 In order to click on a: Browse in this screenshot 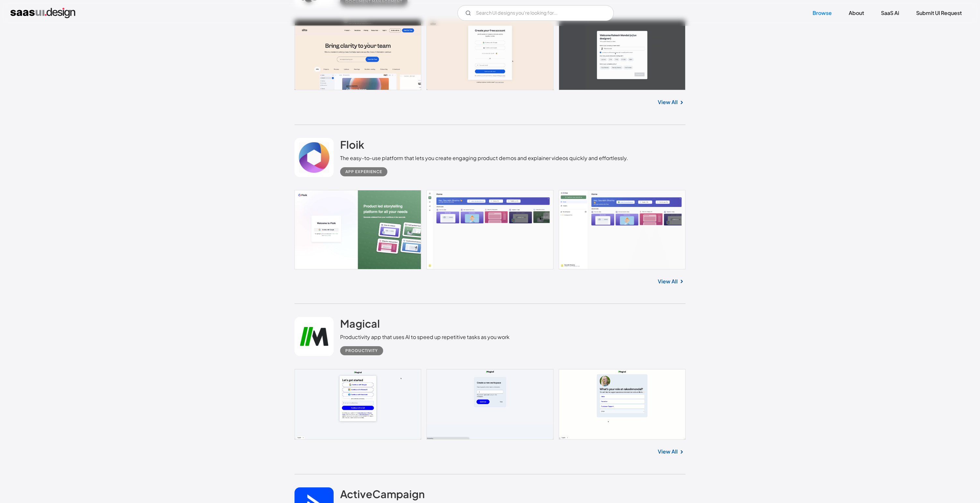, I will do `click(822, 13)`.